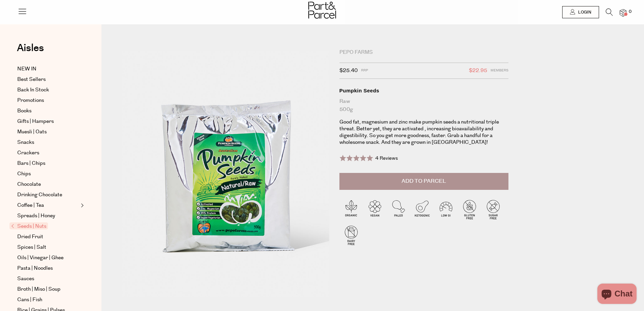 This screenshot has height=311, width=644. Describe the element at coordinates (424, 133) in the screenshot. I see `p: Good fat, magnesium and zinc make pumpkin seeds a nutritional triple threat. Better yet, they are...` at that location.